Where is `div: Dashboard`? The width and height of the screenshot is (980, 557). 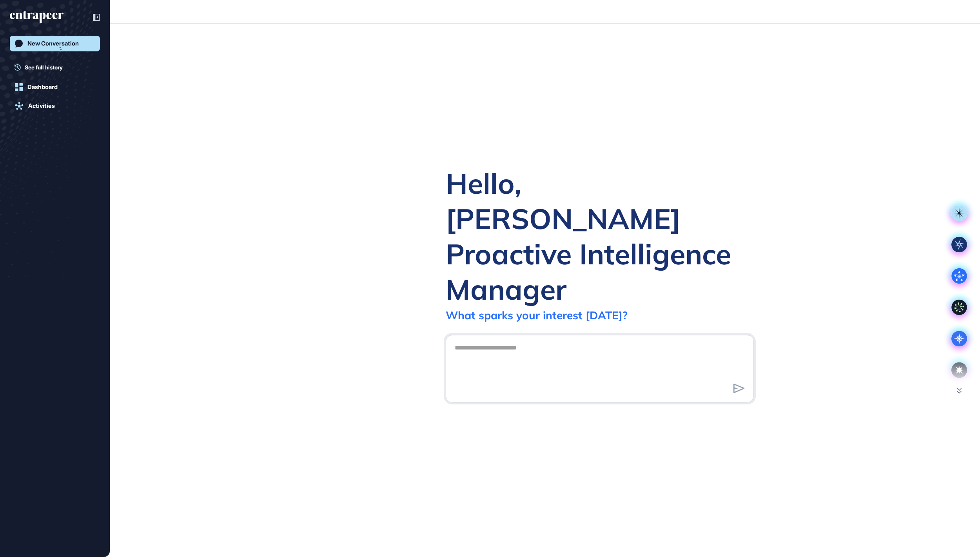 div: Dashboard is located at coordinates (42, 87).